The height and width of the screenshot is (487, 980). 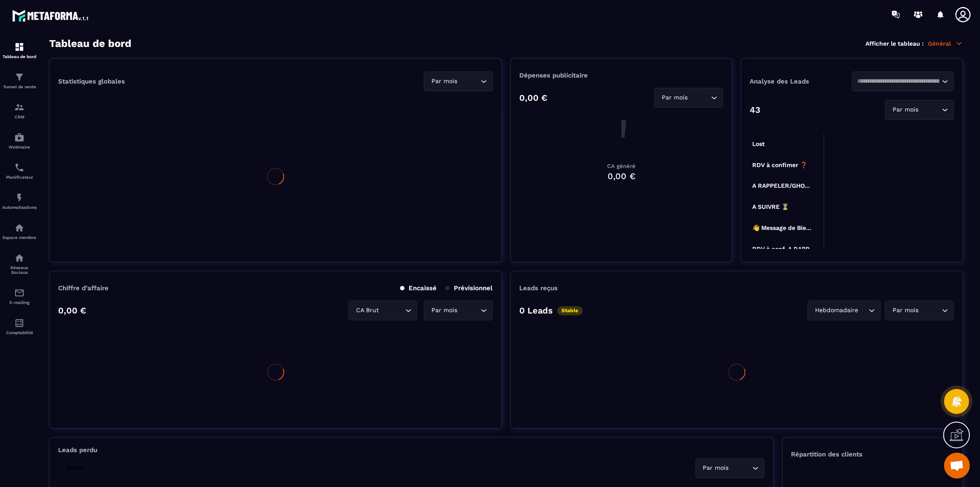 What do you see at coordinates (20, 208) in the screenshot?
I see `p: Automatisations` at bounding box center [20, 208].